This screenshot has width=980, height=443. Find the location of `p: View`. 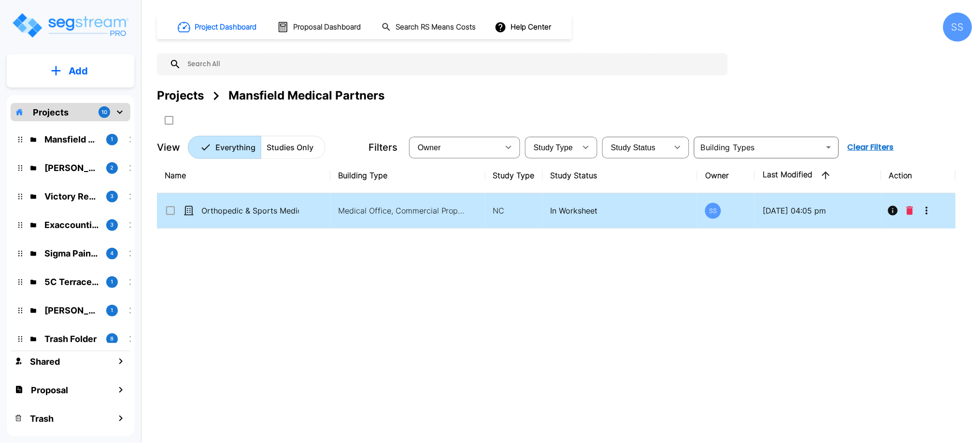

p: View is located at coordinates (169, 147).